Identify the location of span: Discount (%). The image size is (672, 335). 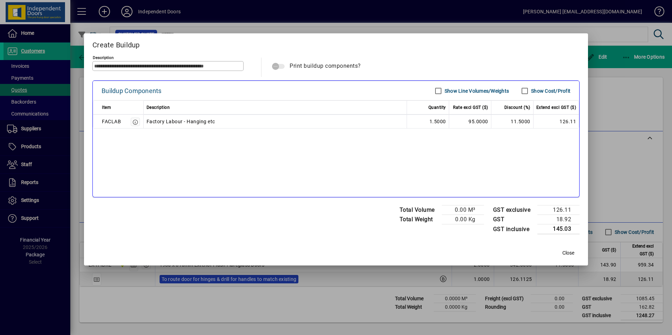
(517, 108).